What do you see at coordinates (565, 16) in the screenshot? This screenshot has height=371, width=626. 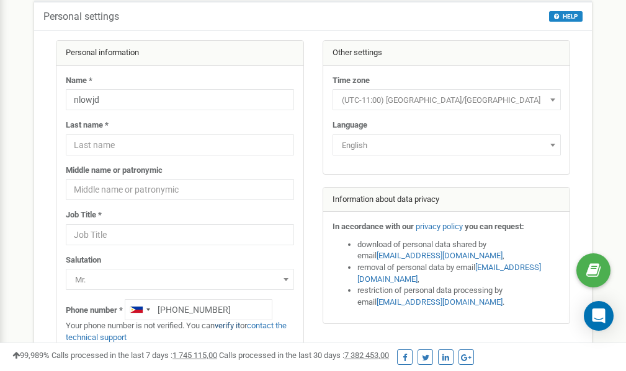 I see `button: HELP` at bounding box center [565, 16].